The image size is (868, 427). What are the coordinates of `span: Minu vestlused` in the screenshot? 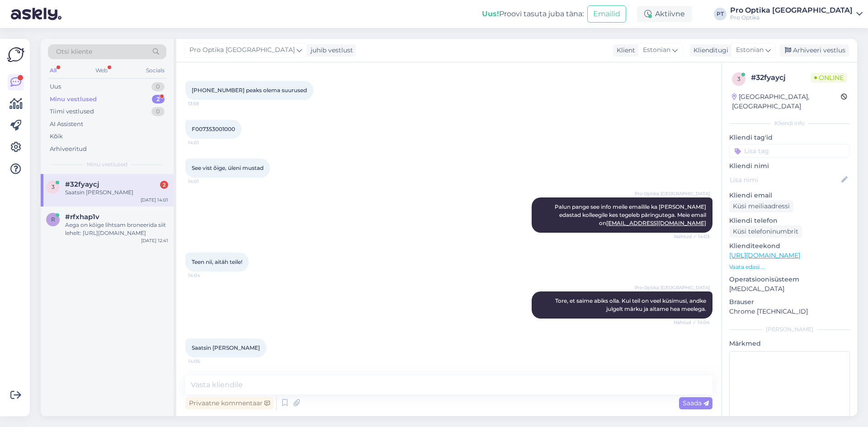 It's located at (107, 165).